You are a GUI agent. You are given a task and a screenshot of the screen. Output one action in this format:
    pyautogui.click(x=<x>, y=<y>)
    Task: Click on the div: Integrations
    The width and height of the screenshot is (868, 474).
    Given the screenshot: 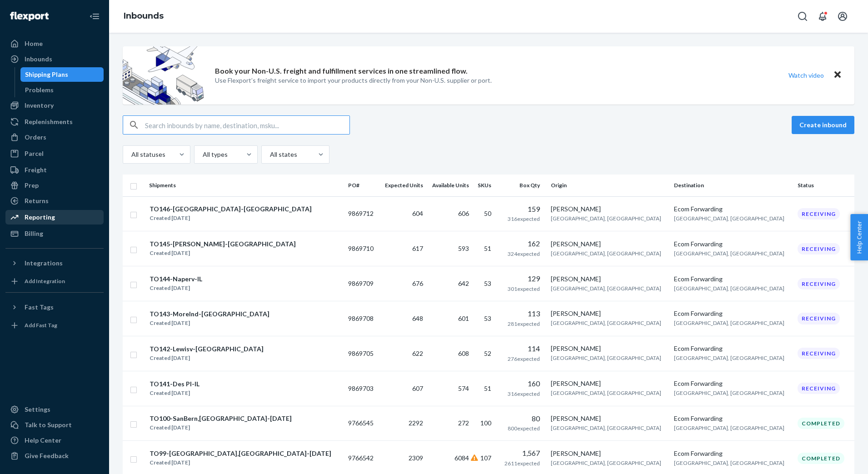 What is the action you would take?
    pyautogui.click(x=43, y=263)
    